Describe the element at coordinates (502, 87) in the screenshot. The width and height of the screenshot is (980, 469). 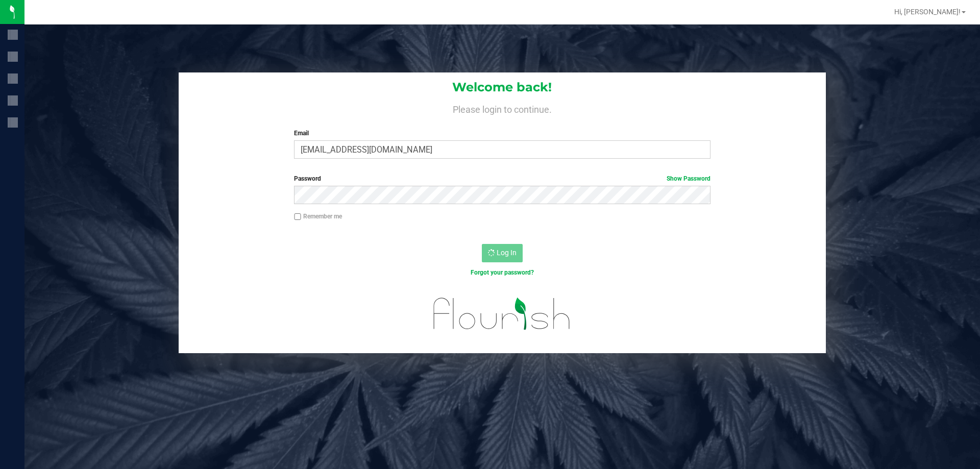
I see `h1: Welcome back!` at that location.